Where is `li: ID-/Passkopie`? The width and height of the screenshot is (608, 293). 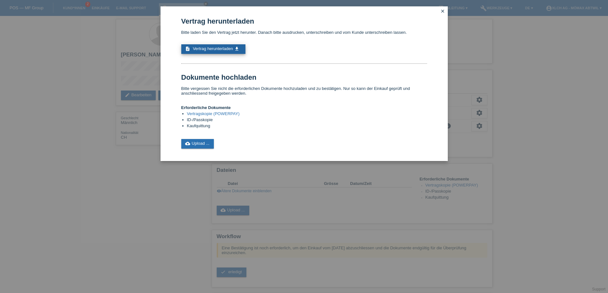 li: ID-/Passkopie is located at coordinates (307, 120).